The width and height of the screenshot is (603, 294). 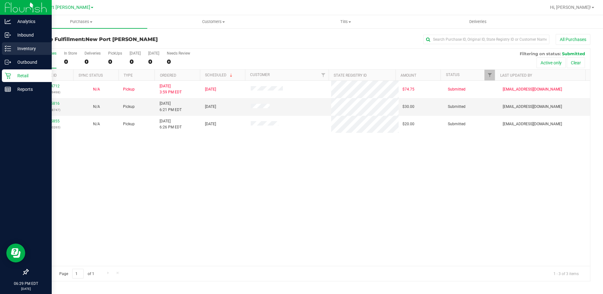 What do you see at coordinates (345, 22) in the screenshot?
I see `span: Tills` at bounding box center [345, 22].